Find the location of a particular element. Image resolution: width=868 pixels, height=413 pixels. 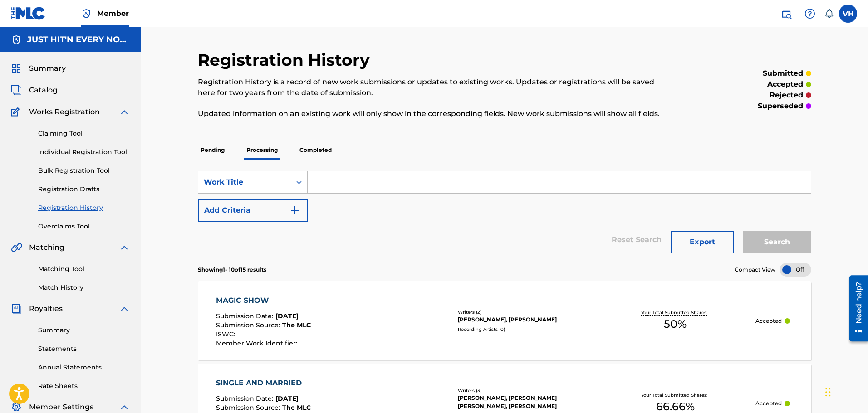

span: Royalties is located at coordinates (46, 308).